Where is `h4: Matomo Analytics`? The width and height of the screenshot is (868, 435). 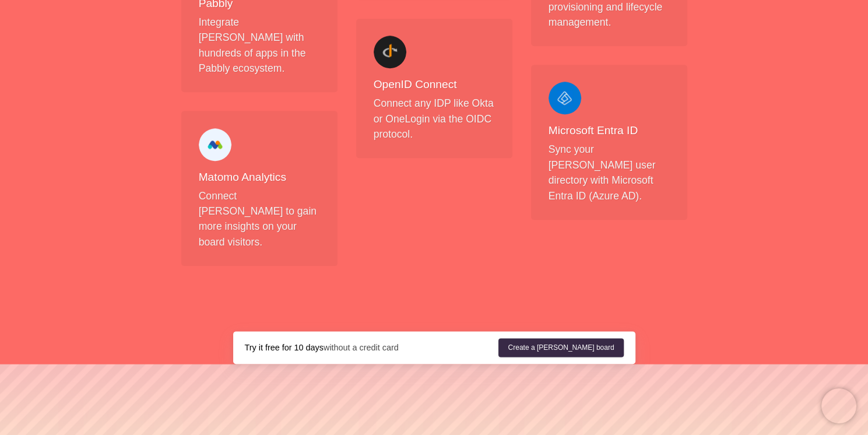
h4: Matomo Analytics is located at coordinates (259, 177).